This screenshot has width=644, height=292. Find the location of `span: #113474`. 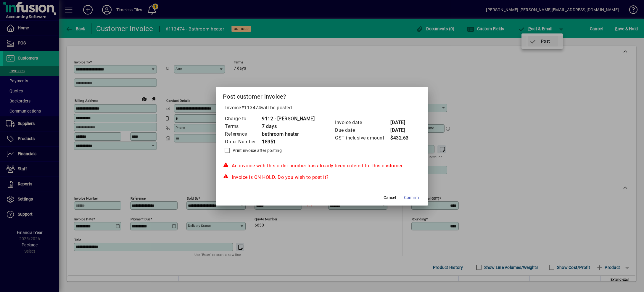

span: #113474 is located at coordinates (251, 108).